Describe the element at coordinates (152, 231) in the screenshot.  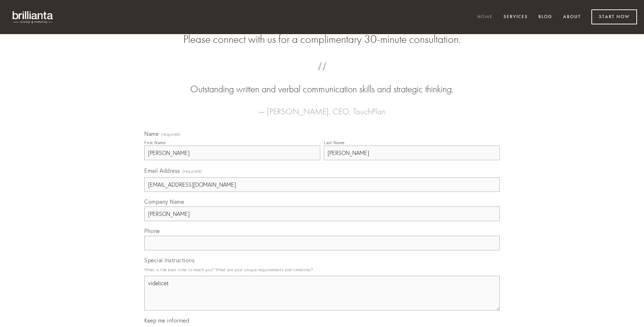
I see `span: Phone` at that location.